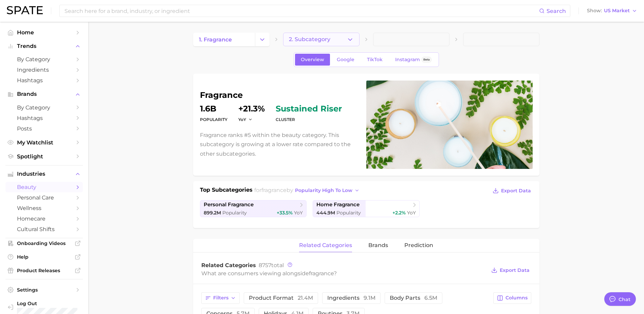 Image resolution: width=644 pixels, height=314 pixels. Describe the element at coordinates (44, 229) in the screenshot. I see `span: cultural shifts` at that location.